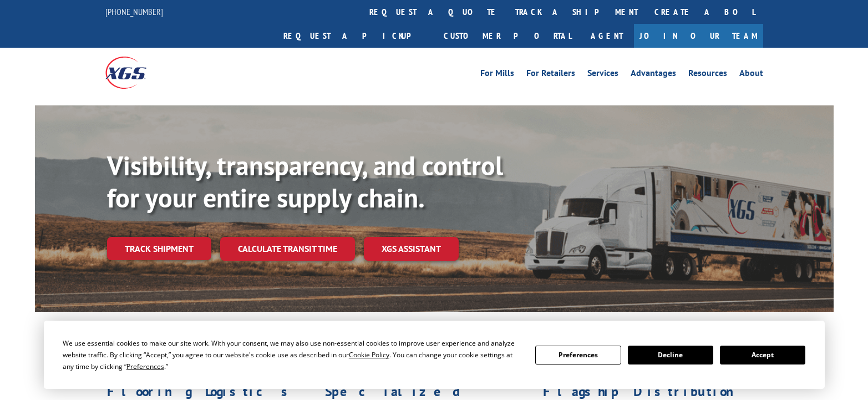 This screenshot has height=400, width=868. I want to click on a: Advantages, so click(654, 75).